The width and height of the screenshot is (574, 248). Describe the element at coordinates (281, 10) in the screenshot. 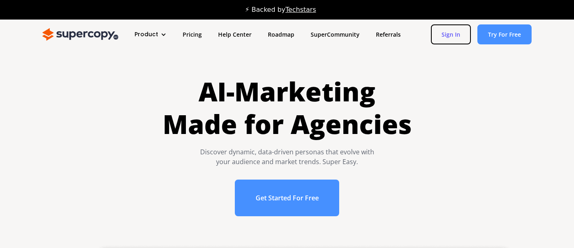

I see `div: ⚡ Backed by` at that location.